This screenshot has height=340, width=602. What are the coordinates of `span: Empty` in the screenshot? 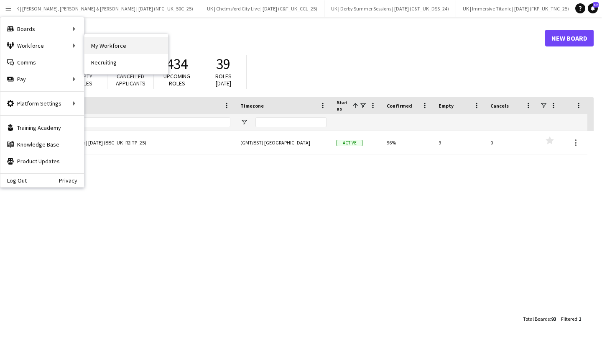 It's located at (446, 105).